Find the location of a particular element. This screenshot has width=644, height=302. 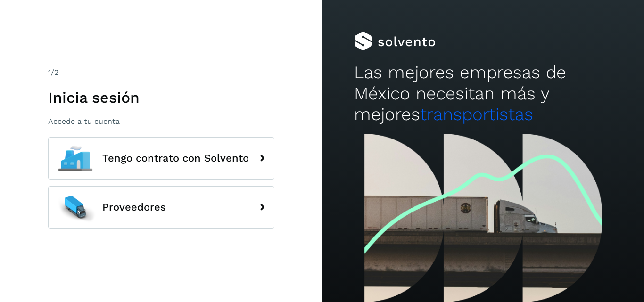

span: 1 is located at coordinates (50, 72).